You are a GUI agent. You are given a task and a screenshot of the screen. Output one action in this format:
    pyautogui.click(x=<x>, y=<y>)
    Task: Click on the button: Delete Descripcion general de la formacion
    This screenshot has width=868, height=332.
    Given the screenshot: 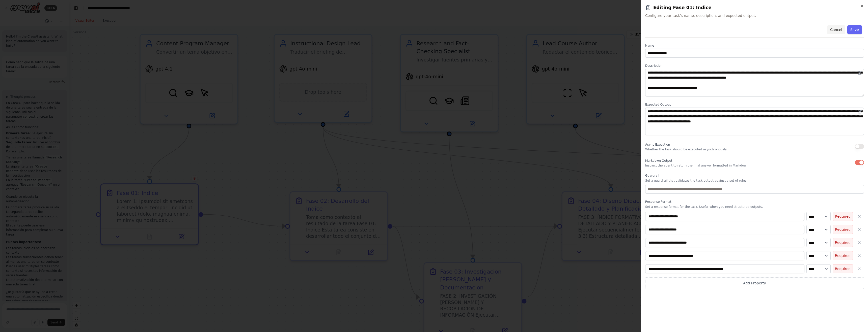 What is the action you would take?
    pyautogui.click(x=860, y=256)
    